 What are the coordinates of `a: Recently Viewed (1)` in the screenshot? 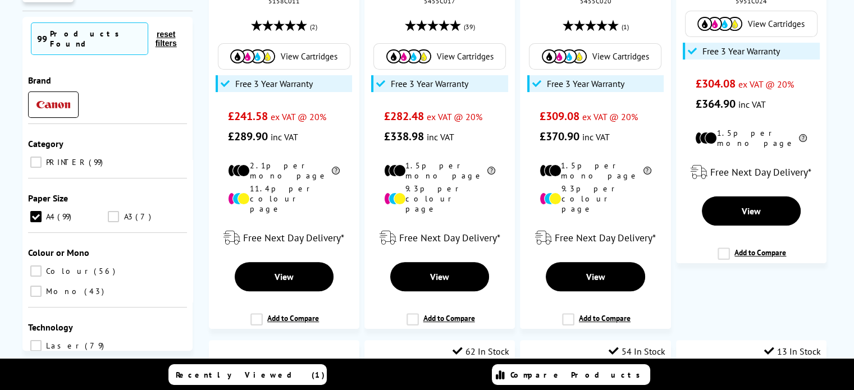 It's located at (248, 375).